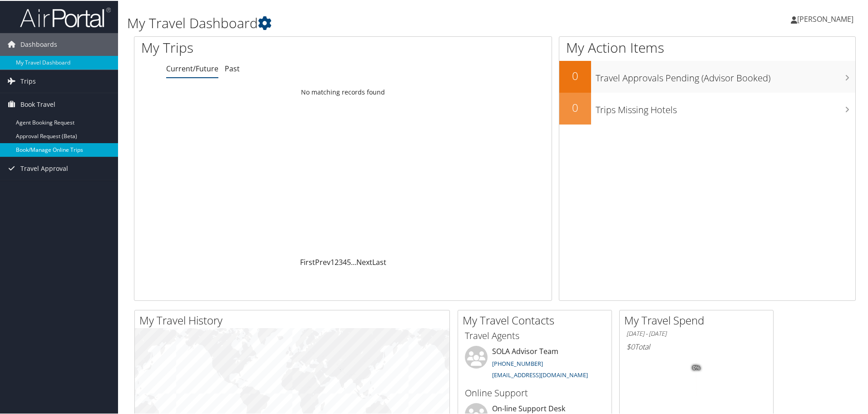 Image resolution: width=868 pixels, height=414 pixels. Describe the element at coordinates (699, 320) in the screenshot. I see `h2: My Travel Spend` at that location.